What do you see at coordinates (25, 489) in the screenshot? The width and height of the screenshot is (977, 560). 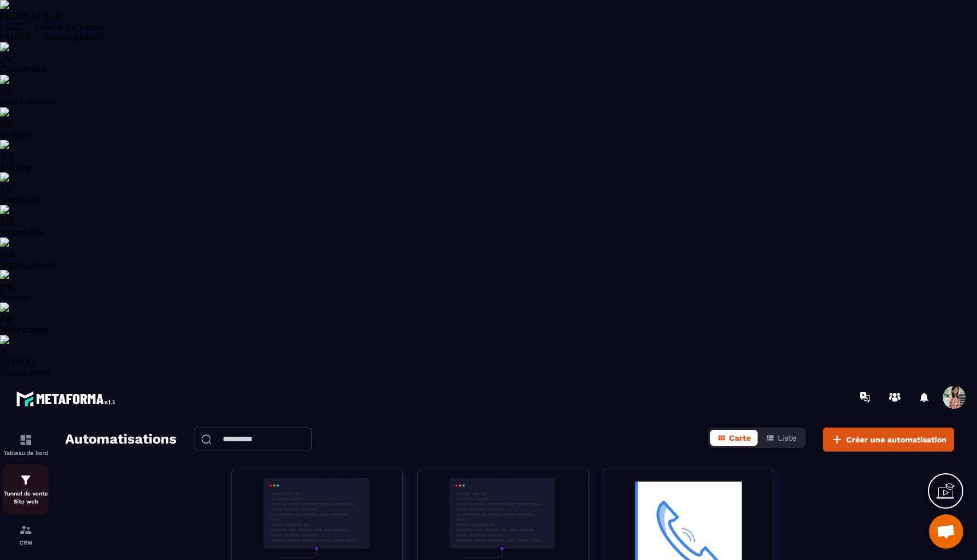 I see `a: formationformationTunnel de vente Site web` at bounding box center [25, 489].